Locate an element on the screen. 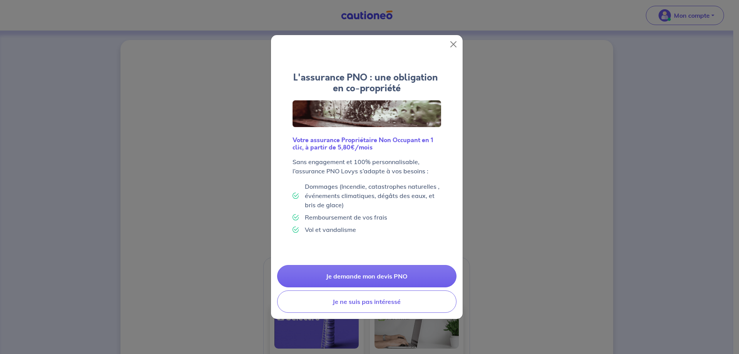 Image resolution: width=739 pixels, height=354 pixels. p: Dommages (Incendie, catastrophes naturelles , événements climatiques, dégâts des eaux, et bris de... is located at coordinates (373, 196).